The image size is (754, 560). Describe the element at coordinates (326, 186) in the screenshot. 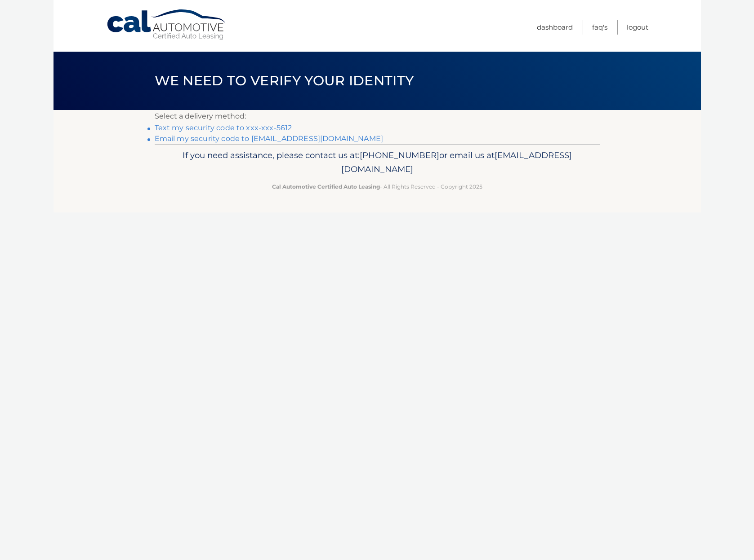

I see `strong: Cal Automotive Certified Auto Leasing` at that location.